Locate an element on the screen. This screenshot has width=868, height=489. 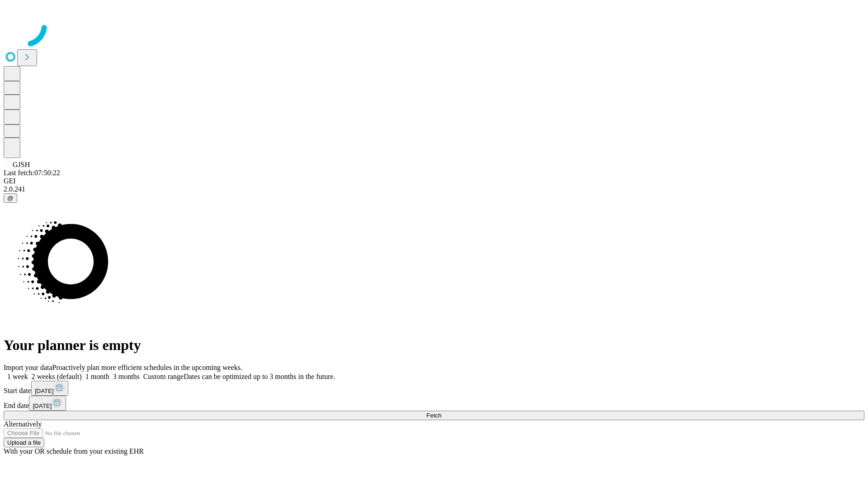
span: Proactively plan more efficient schedules in the upcoming weeks. is located at coordinates (147, 367).